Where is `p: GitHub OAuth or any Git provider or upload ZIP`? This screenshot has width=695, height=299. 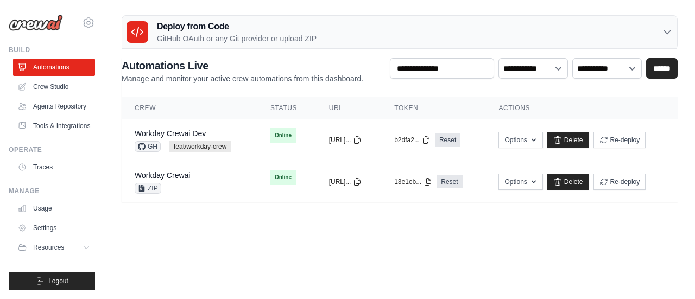 p: GitHub OAuth or any Git provider or upload ZIP is located at coordinates (237, 39).